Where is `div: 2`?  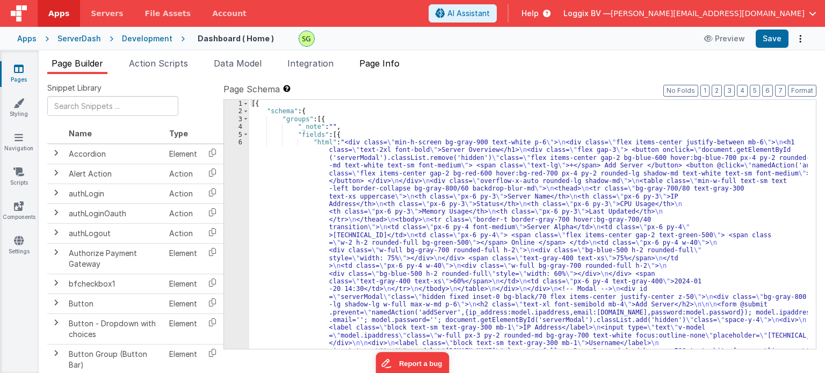
div: 2 is located at coordinates (236, 111).